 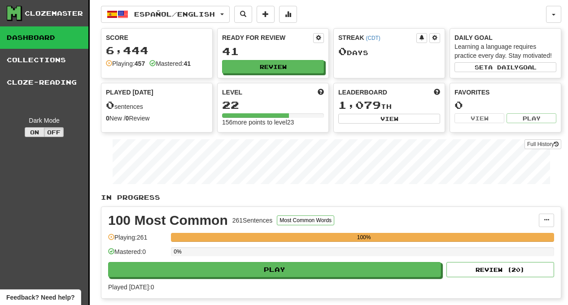 What do you see at coordinates (331, 198) in the screenshot?
I see `p: In Progress` at bounding box center [331, 198].